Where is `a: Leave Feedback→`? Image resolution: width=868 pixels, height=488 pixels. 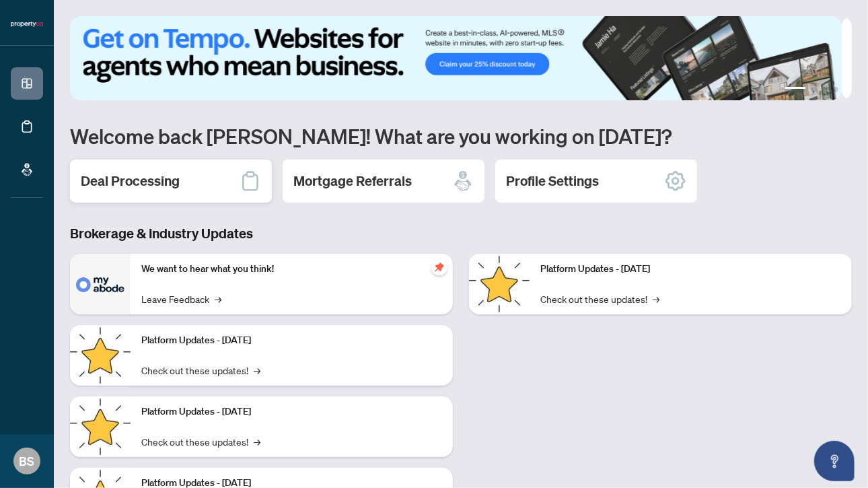 a: Leave Feedback→ is located at coordinates (181, 299).